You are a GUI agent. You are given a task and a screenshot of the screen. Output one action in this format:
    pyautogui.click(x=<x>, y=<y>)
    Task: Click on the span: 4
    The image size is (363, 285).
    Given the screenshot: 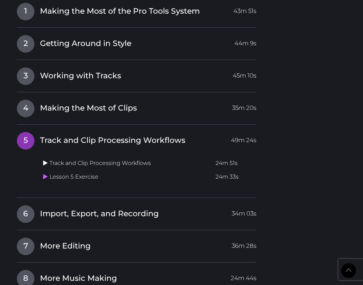 What is the action you would take?
    pyautogui.click(x=26, y=108)
    